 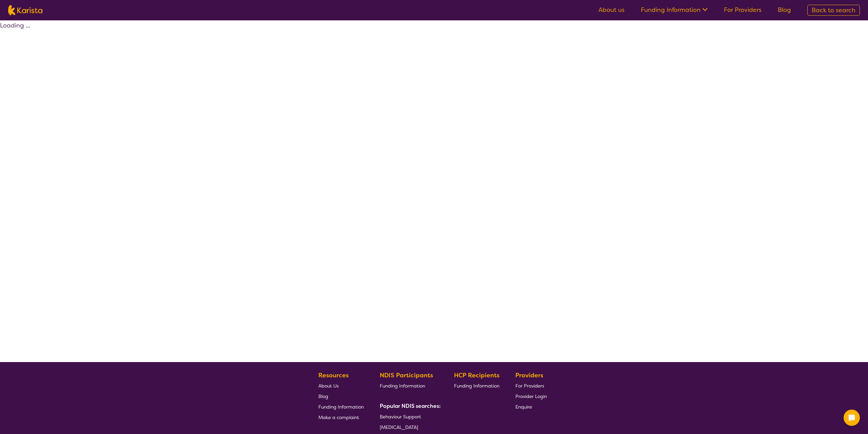 What do you see at coordinates (529, 375) in the screenshot?
I see `b: Providers` at bounding box center [529, 375].